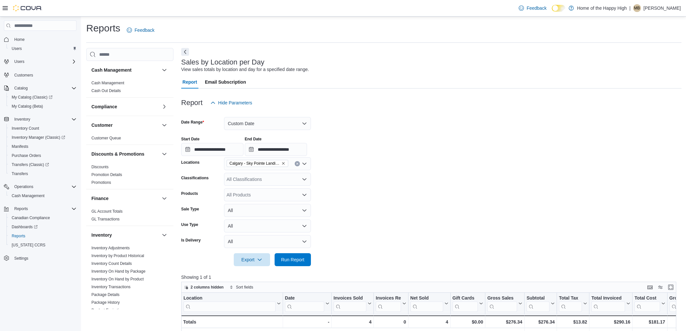 Image resolution: width=686 pixels, height=331 pixels. Describe the element at coordinates (28, 196) in the screenshot. I see `span: Cash Management` at that location.